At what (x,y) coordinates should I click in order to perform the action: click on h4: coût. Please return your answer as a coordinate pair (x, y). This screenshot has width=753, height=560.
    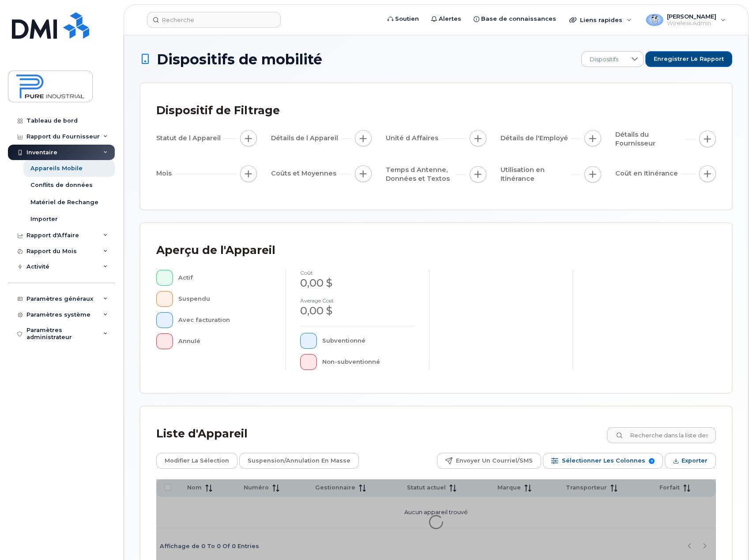
    Looking at the image, I should click on (357, 273).